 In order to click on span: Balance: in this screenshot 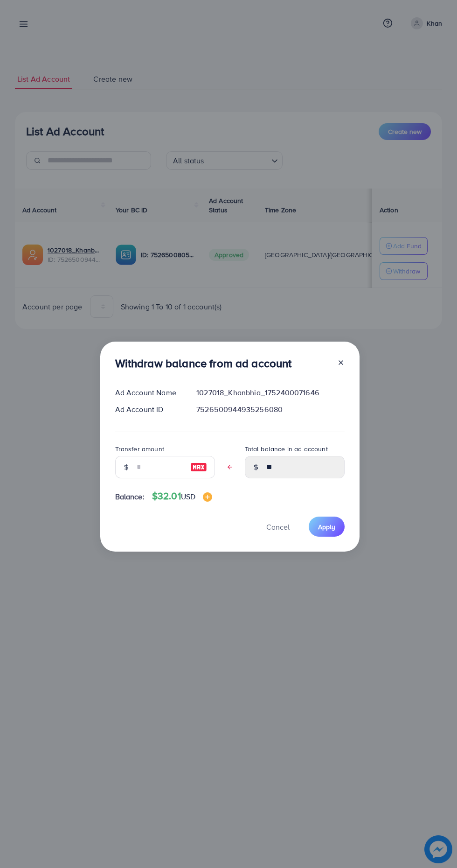, I will do `click(130, 497)`.